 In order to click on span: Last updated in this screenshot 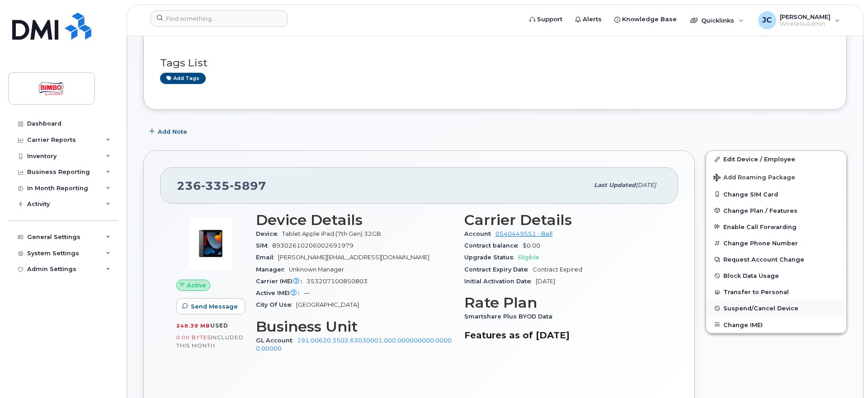, I will do `click(614, 185)`.